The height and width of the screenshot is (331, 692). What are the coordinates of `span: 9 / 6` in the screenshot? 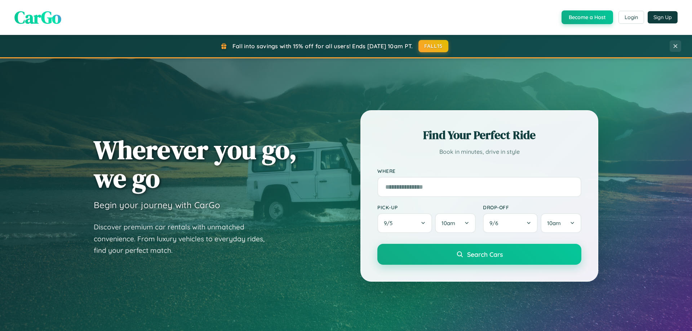 It's located at (495, 223).